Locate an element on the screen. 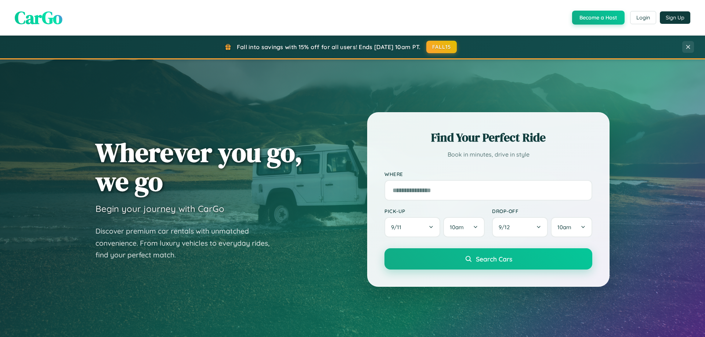  button: Sign Up is located at coordinates (675, 18).